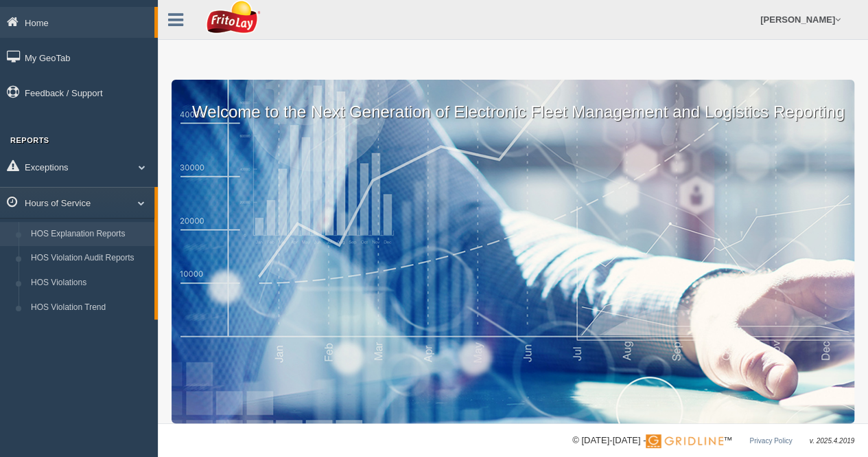  Describe the element at coordinates (90, 258) in the screenshot. I see `a: HOS Violation Audit Reports` at that location.